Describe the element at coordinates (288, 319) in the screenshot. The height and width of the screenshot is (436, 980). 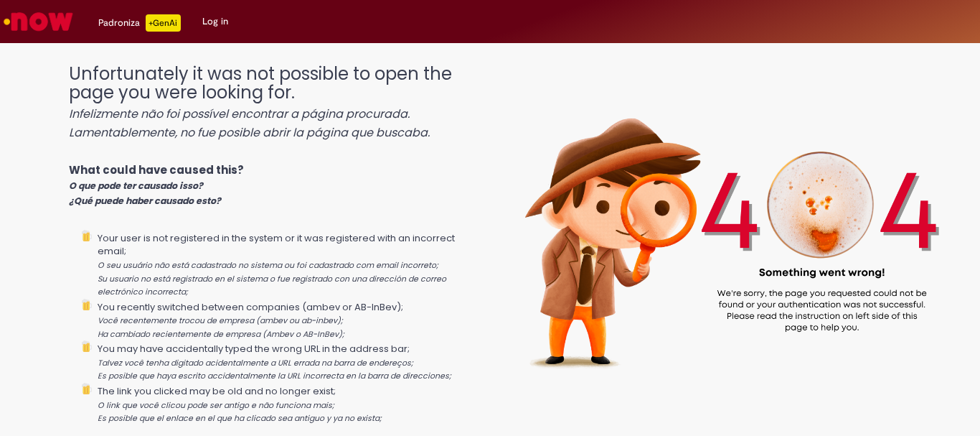
I see `li: You recently switched between companies (ambev or AB-InBev);` at that location.